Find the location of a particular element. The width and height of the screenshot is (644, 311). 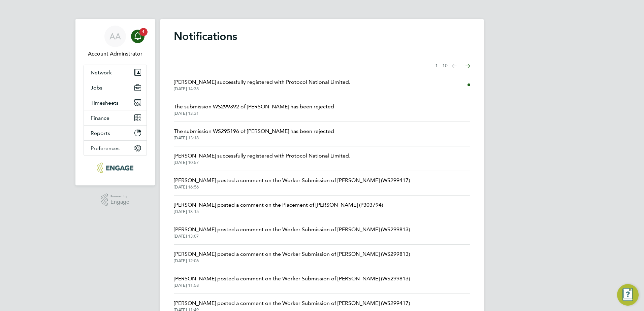

span: Network is located at coordinates (101, 72).